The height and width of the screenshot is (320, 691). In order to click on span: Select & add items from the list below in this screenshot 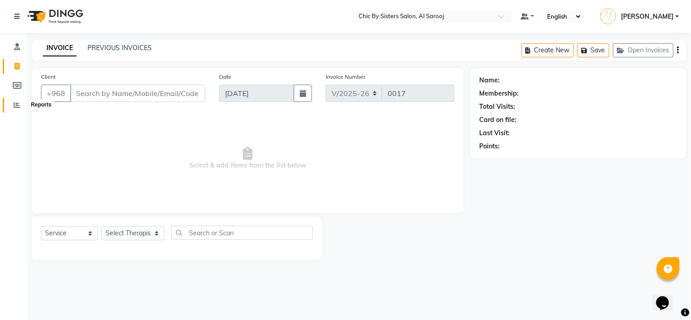, I will do `click(248, 159)`.